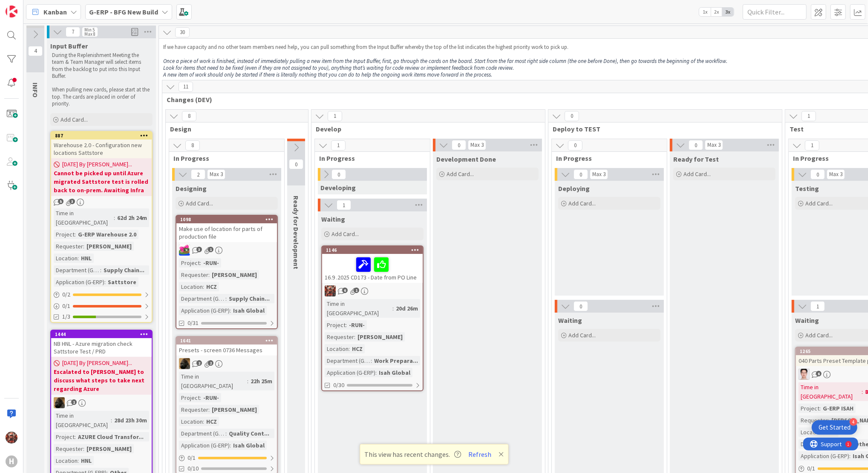 The image size is (868, 473). I want to click on span: Ready for Test, so click(696, 160).